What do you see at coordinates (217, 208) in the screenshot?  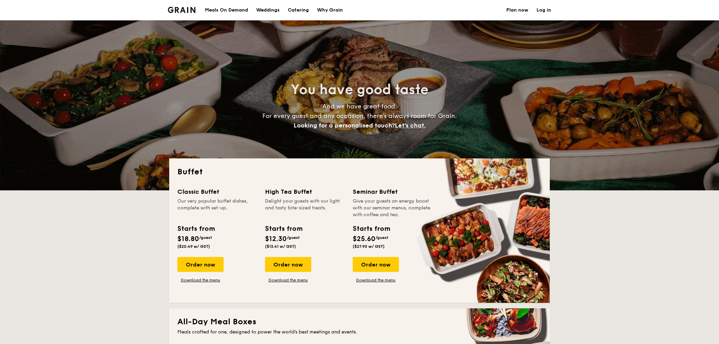 I see `div: Our very popular buffet dishes, complete with set-up.` at bounding box center [217, 208].